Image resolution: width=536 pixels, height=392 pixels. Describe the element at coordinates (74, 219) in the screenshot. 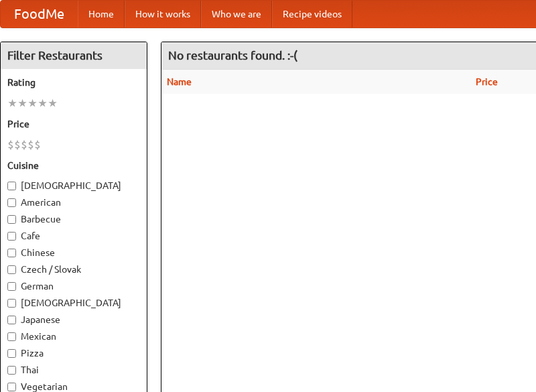

I see `label: Barbecue` at that location.